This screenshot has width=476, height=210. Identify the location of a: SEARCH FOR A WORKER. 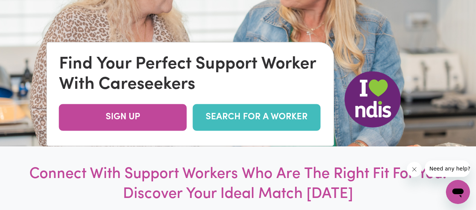
(257, 117).